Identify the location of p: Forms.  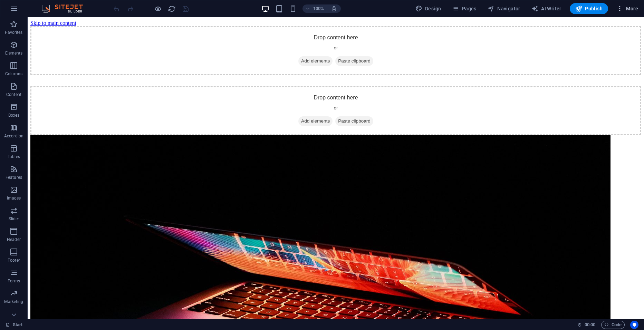
(14, 281).